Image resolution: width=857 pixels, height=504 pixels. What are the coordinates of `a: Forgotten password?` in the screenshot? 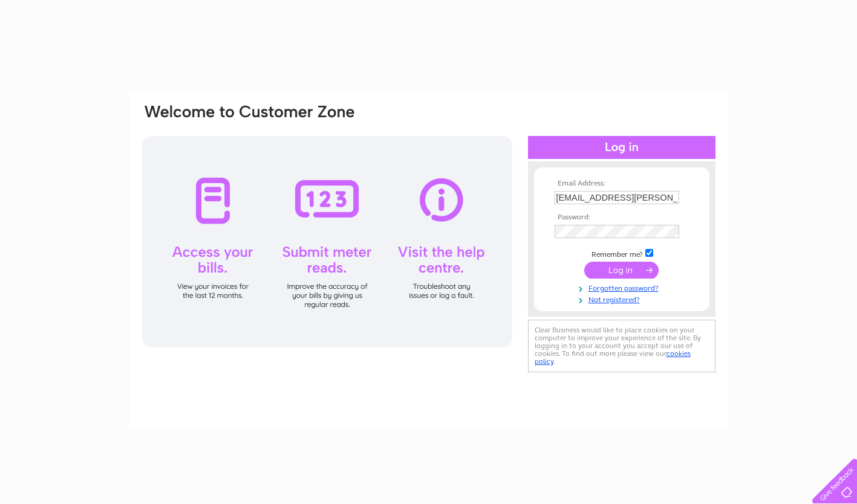 It's located at (623, 287).